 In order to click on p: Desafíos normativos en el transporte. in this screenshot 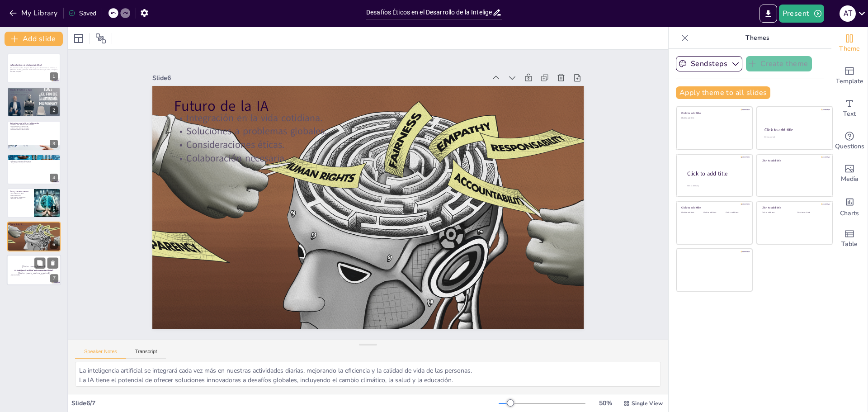, I will do `click(34, 161)`.